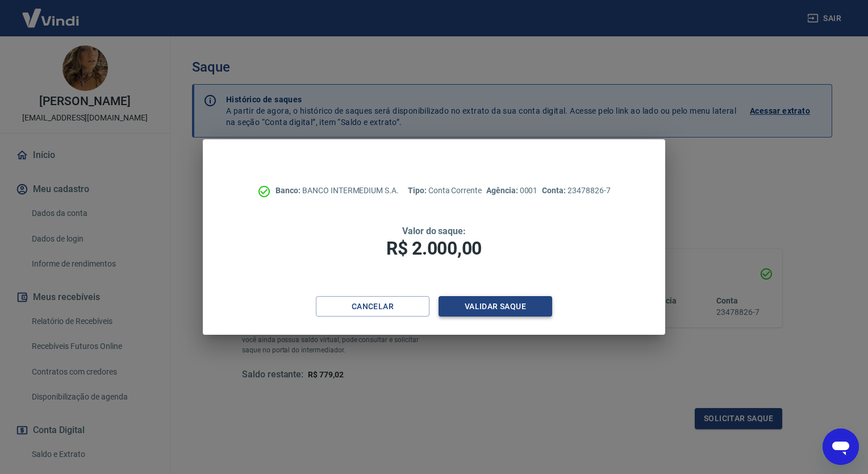 The height and width of the screenshot is (474, 868). What do you see at coordinates (289, 190) in the screenshot?
I see `span: Banco:` at bounding box center [289, 190].